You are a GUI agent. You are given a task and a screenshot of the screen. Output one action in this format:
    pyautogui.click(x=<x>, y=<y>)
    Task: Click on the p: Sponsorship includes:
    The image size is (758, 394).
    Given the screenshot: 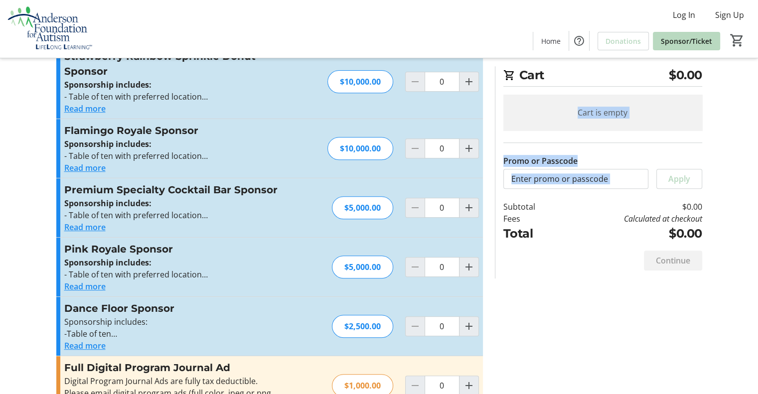 What is the action you would take?
    pyautogui.click(x=173, y=322)
    